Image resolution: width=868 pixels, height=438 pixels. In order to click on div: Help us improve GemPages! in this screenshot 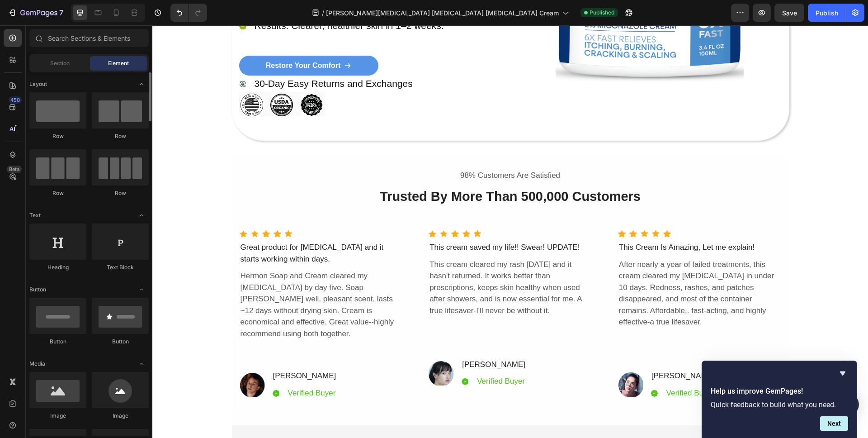, I will do `click(780, 399)`.